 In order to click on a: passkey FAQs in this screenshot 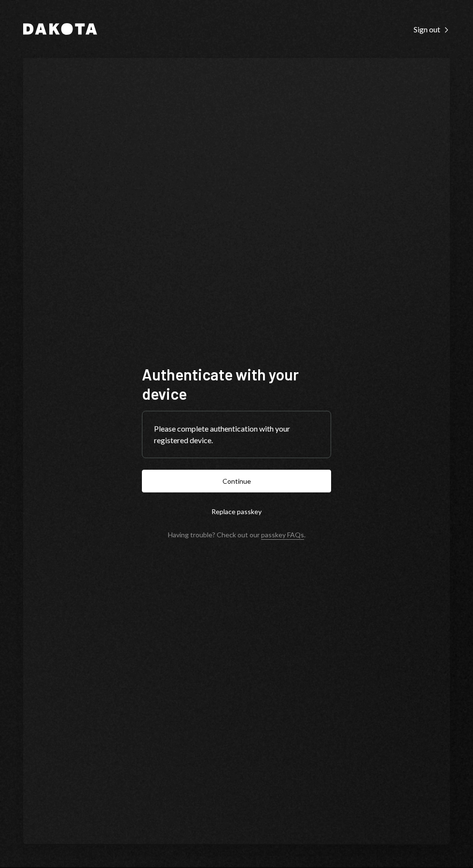, I will do `click(282, 535)`.